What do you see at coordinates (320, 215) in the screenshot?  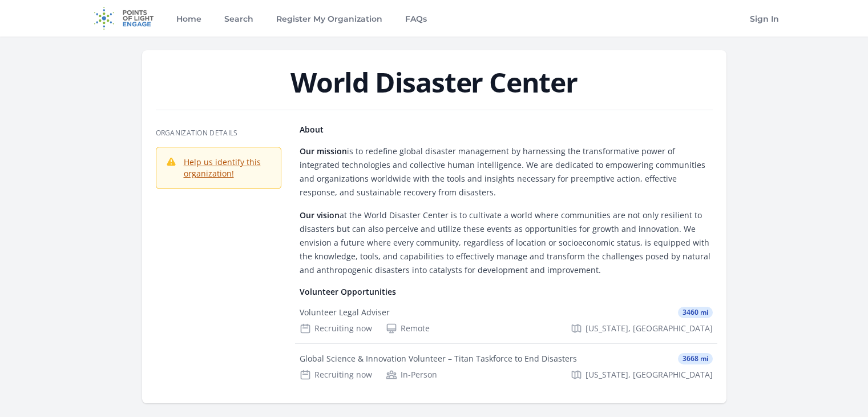 I see `strong: Our vision` at bounding box center [320, 215].